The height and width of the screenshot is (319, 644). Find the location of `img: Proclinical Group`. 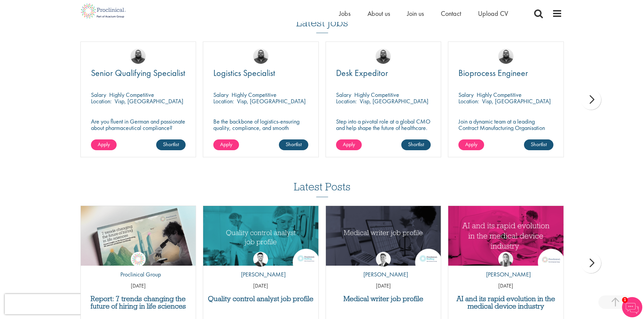

img: Proclinical Group is located at coordinates (138, 259).